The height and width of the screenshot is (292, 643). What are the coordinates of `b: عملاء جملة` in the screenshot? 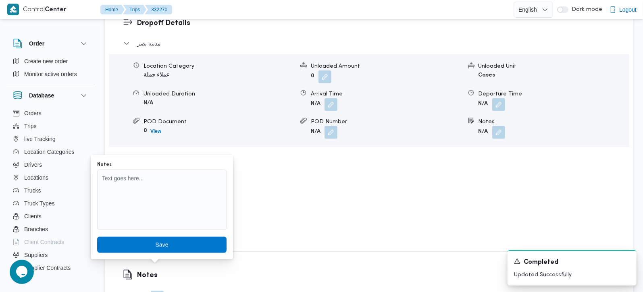 It's located at (156, 75).